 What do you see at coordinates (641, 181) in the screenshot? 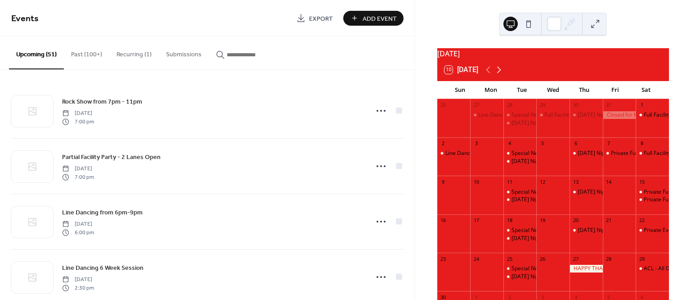
I see `div: 15` at bounding box center [641, 181].